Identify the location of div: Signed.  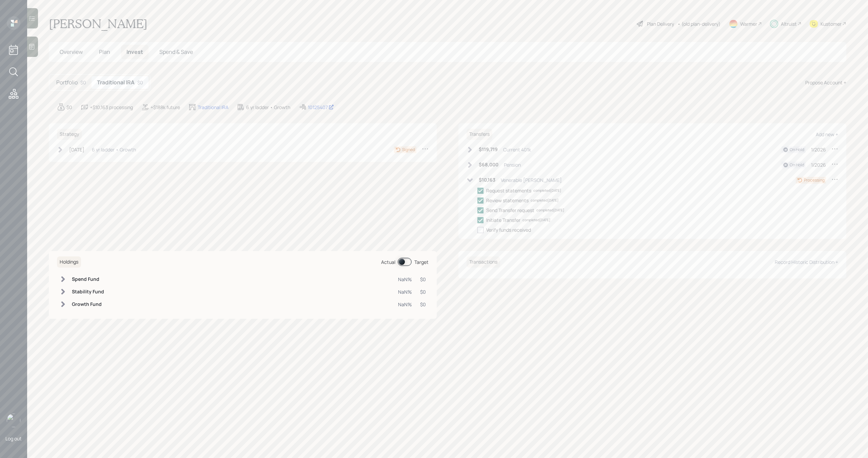
(408, 149).